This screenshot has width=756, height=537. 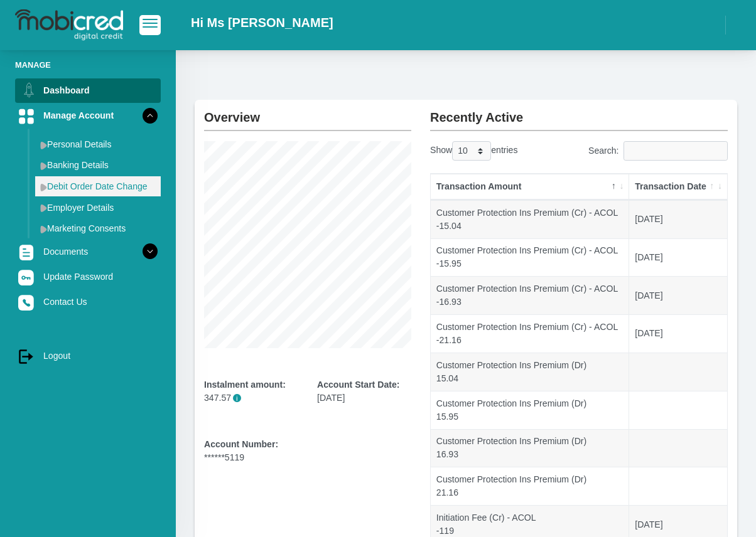 What do you see at coordinates (678, 187) in the screenshot?
I see `th: Transaction Date: activate to sort column ascending` at bounding box center [678, 187].